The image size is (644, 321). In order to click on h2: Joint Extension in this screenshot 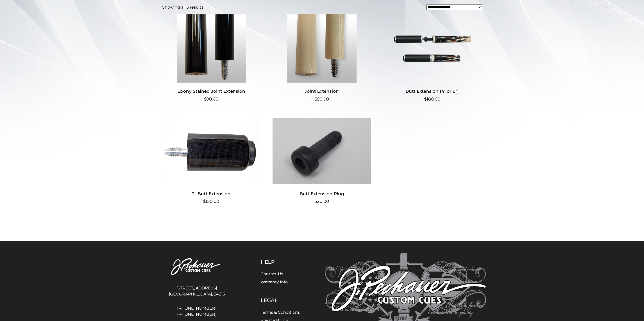, I will do `click(321, 91)`.